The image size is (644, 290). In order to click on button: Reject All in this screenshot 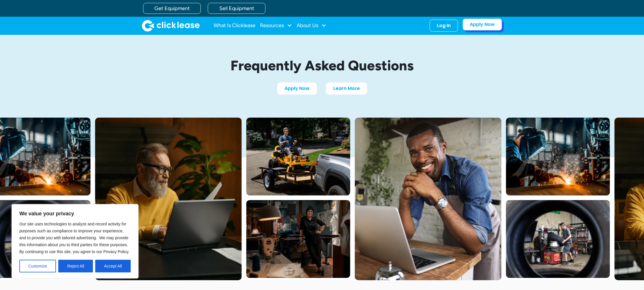, I will do `click(76, 266)`.